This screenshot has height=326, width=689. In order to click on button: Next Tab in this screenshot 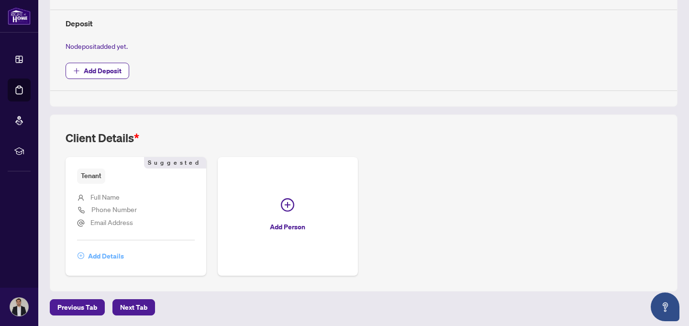, I will do `click(133, 307)`.